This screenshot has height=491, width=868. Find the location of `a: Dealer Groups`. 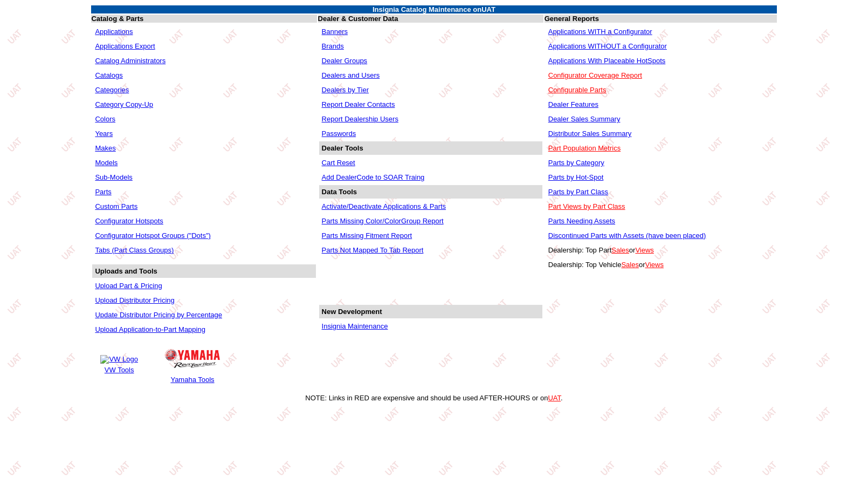

a: Dealer Groups is located at coordinates (344, 60).